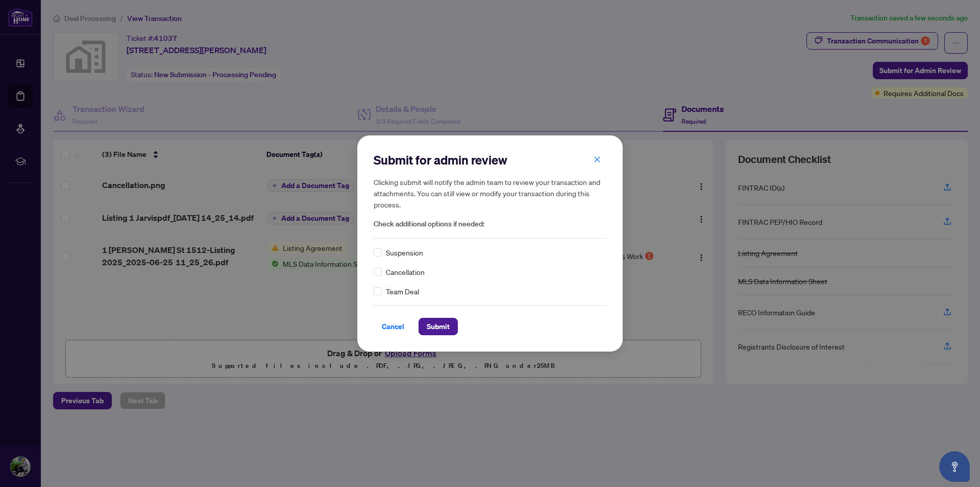  What do you see at coordinates (438, 327) in the screenshot?
I see `button: Submit` at bounding box center [438, 327].